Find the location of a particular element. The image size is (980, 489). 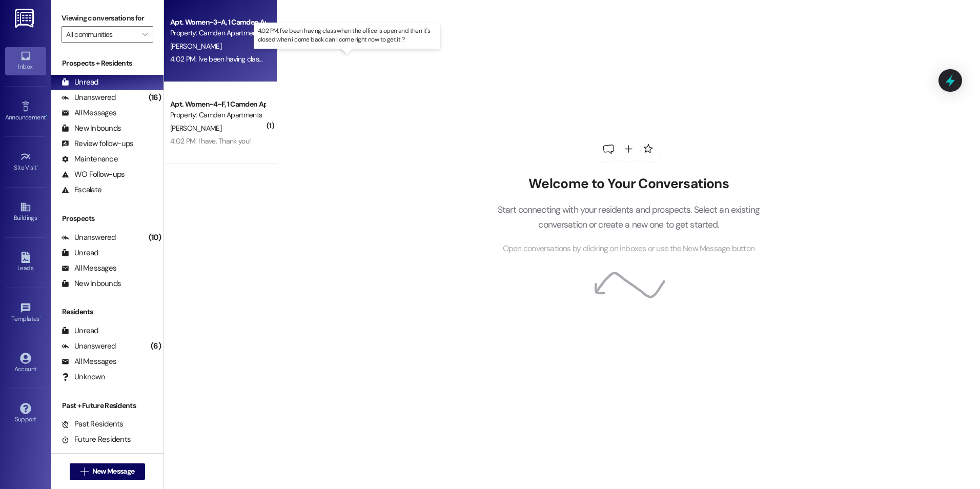

div: 4:02 PM: I have. Thank you! is located at coordinates (210, 141).